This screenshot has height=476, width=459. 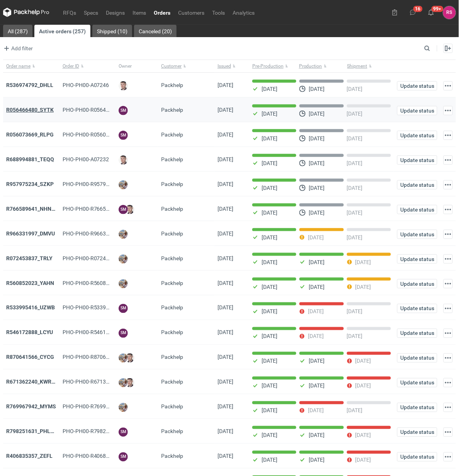 I want to click on span: 20/08/2025, so click(x=225, y=431).